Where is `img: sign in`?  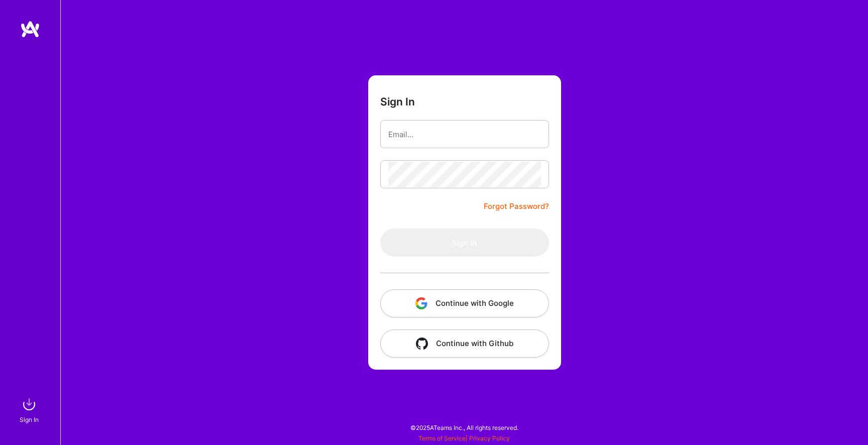 img: sign in is located at coordinates (29, 404).